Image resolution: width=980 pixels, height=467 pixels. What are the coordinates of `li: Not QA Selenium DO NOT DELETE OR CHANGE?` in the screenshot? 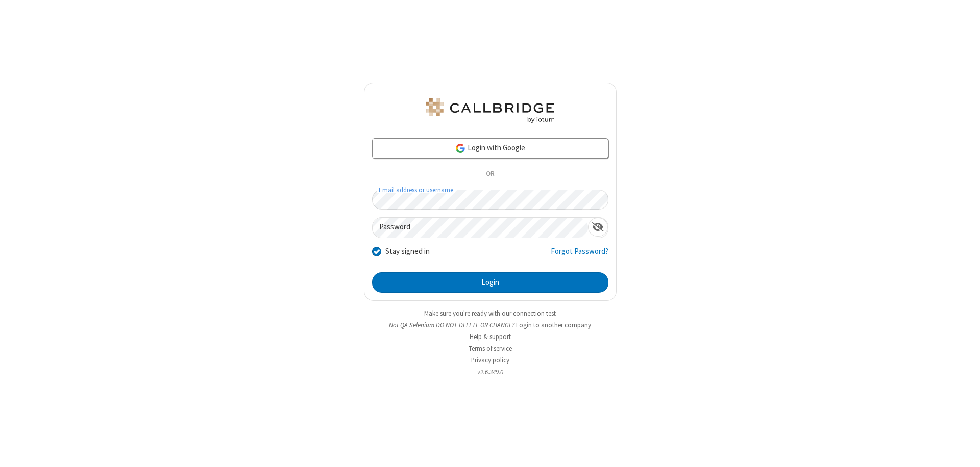 It's located at (490, 325).